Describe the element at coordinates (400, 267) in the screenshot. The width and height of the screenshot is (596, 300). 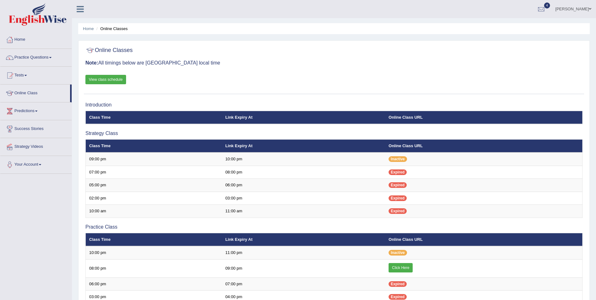
I see `a: Click Here` at that location.